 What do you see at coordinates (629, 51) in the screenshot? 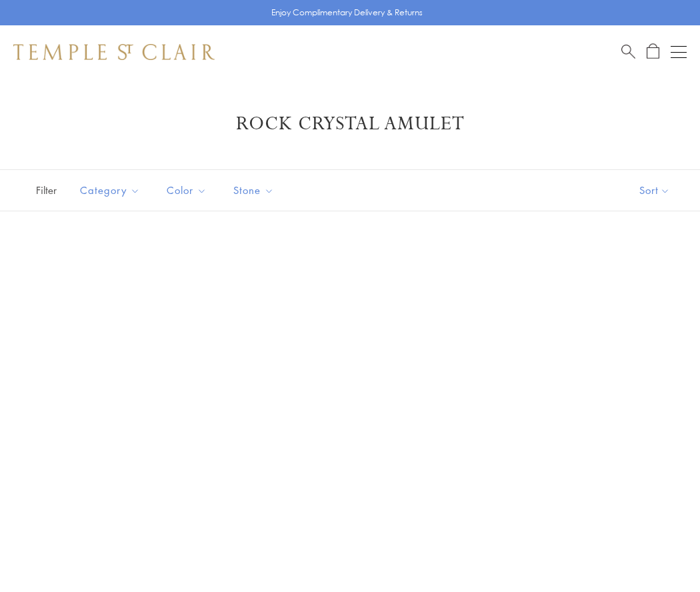
I see `a: Search` at bounding box center [629, 51].